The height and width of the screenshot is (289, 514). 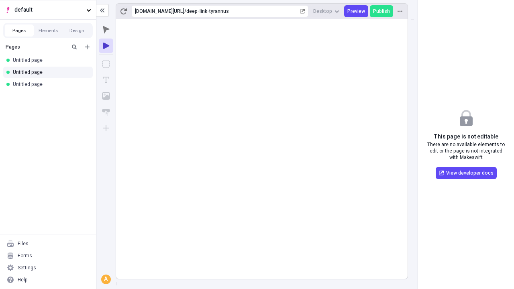 What do you see at coordinates (242, 11) in the screenshot?
I see `div: deep-link-tyrannus` at bounding box center [242, 11].